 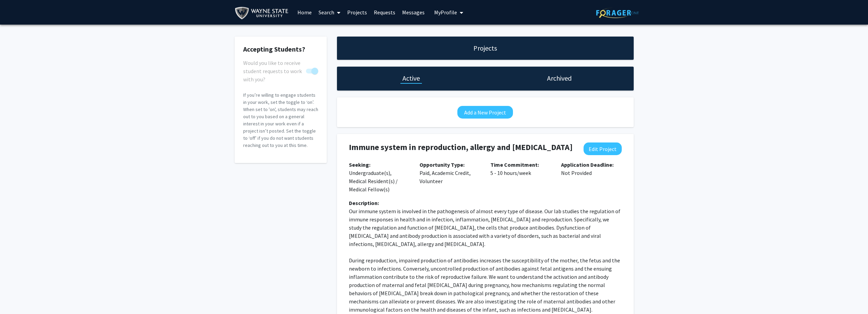 I want to click on span: Our immune system is involved in the pathogenesis of almost every type of disease. Our lab studie..., so click(x=485, y=227).